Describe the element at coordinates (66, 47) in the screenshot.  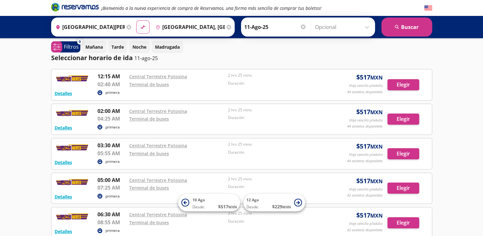
I see `button: 0Filtros` at that location.